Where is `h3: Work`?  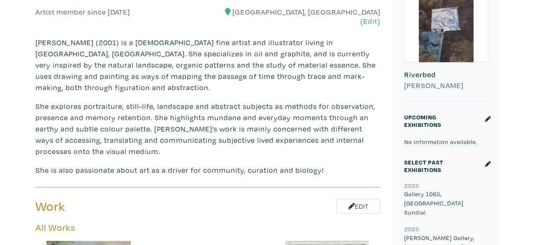 h3: Work is located at coordinates (119, 207).